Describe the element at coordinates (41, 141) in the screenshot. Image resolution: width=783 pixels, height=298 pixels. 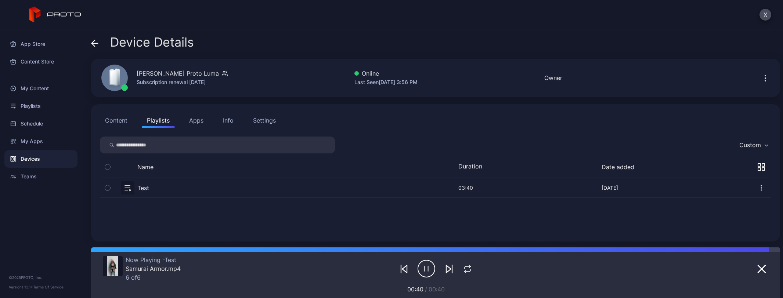
I see `a: My Apps` at that location.